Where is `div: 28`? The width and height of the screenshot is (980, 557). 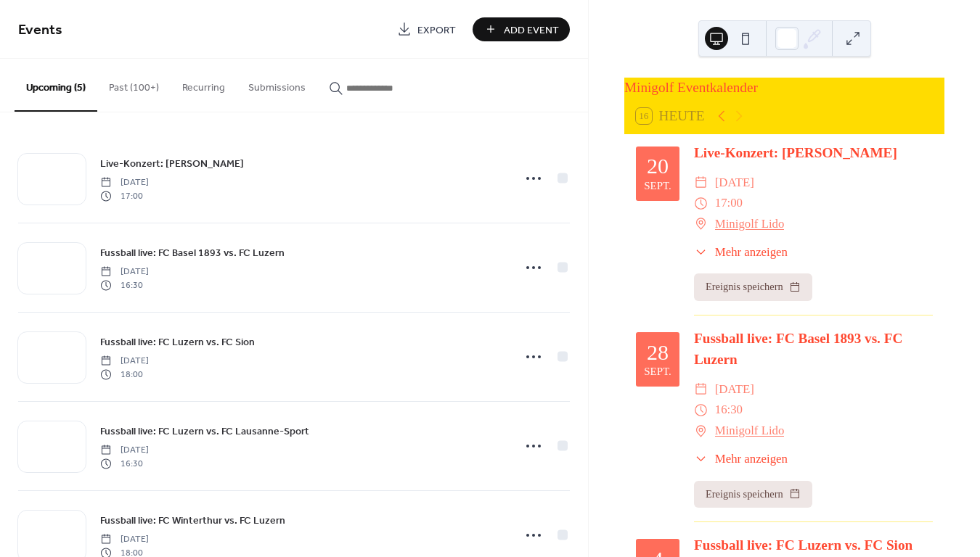
div: 28 is located at coordinates (658, 352).